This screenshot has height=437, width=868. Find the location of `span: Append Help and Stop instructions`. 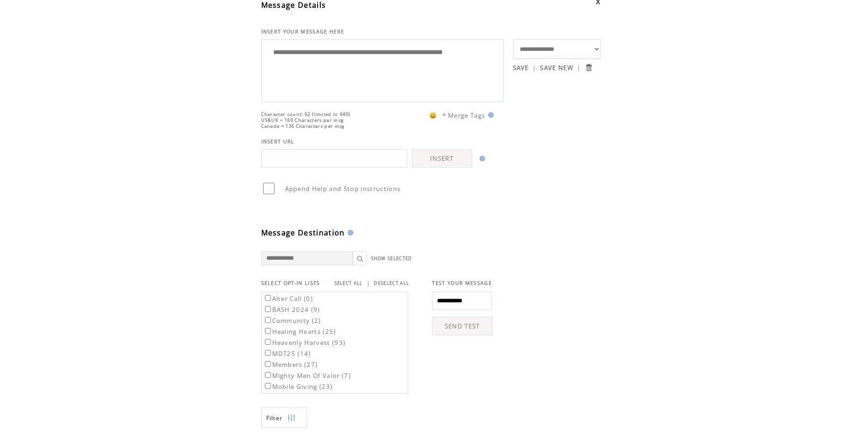

span: Append Help and Stop instructions is located at coordinates (343, 188).